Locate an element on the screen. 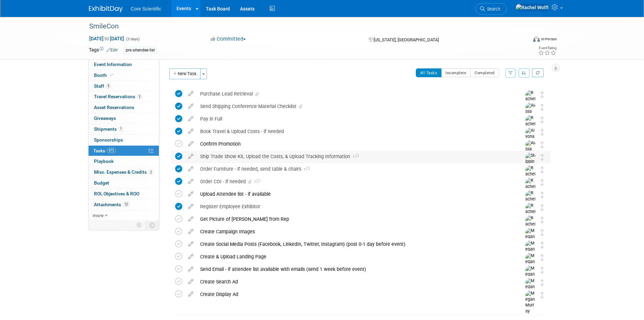 This screenshot has width=644, height=320. span: Travel Reservations is located at coordinates (118, 97).